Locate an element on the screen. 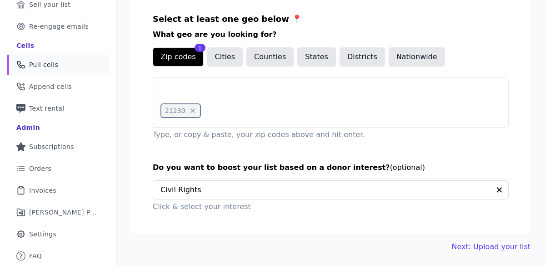 The image size is (545, 266). button: Nationwide is located at coordinates (417, 57).